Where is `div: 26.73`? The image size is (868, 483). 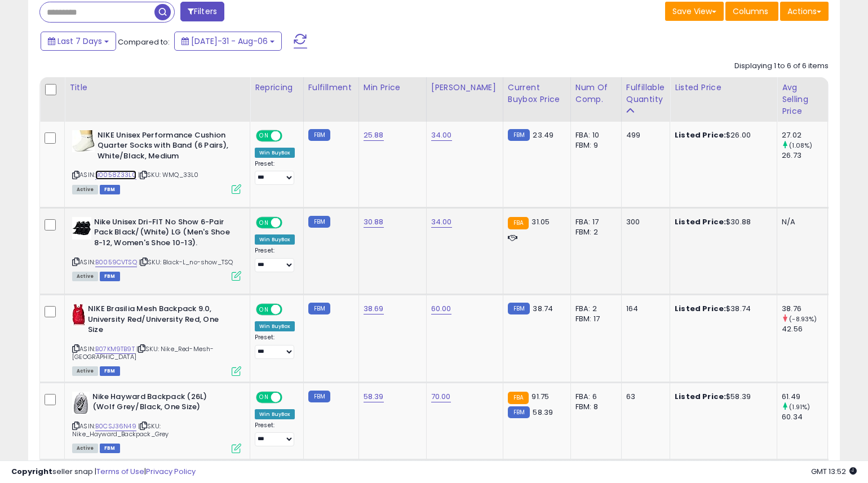
div: 26.73 is located at coordinates (805, 156).